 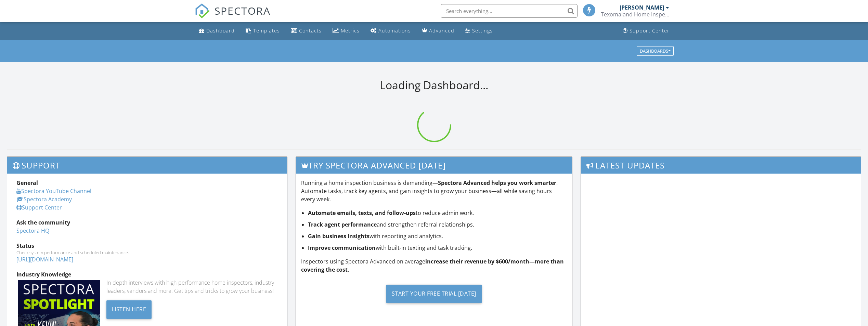 What do you see at coordinates (434, 265) in the screenshot?
I see `p: Inspectors using Spectora Advanced on average .` at bounding box center [434, 265].